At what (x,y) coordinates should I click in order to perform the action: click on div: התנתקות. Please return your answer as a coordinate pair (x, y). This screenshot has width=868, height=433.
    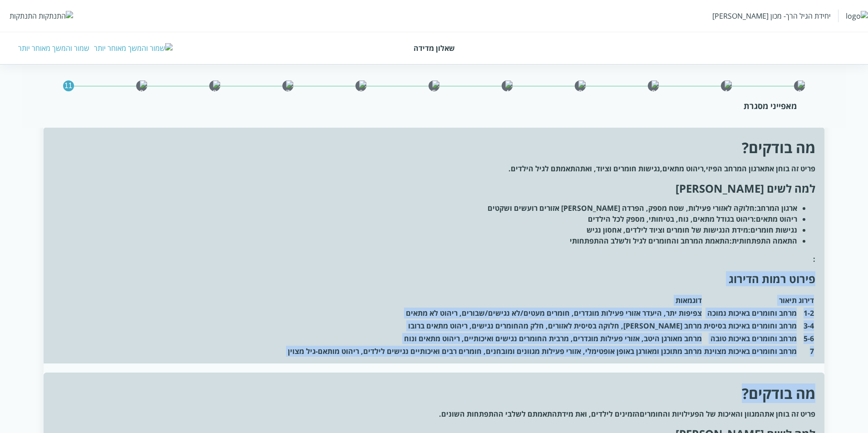
    Looking at the image, I should click on (23, 16).